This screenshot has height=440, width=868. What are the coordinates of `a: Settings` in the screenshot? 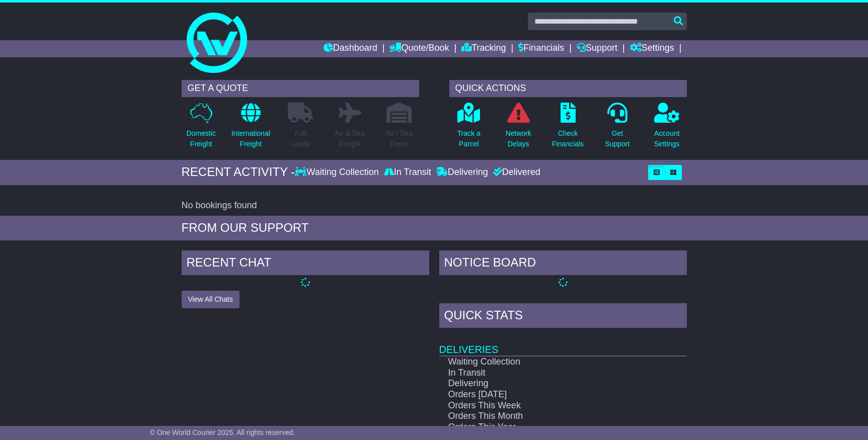 It's located at (652, 49).